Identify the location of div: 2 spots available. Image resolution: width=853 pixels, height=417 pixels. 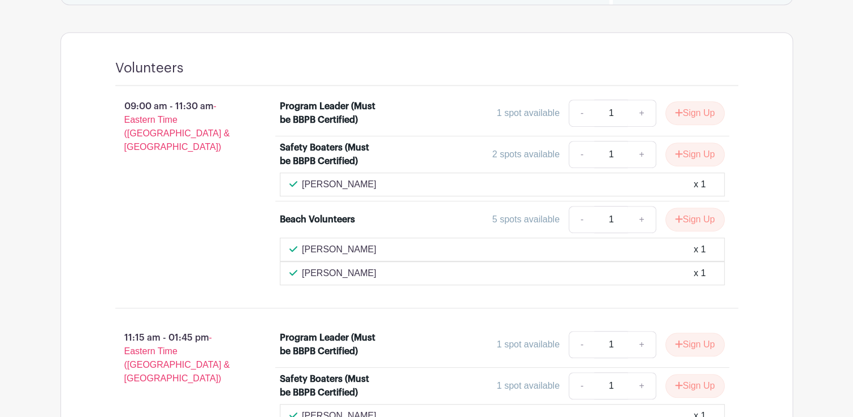
(526, 154).